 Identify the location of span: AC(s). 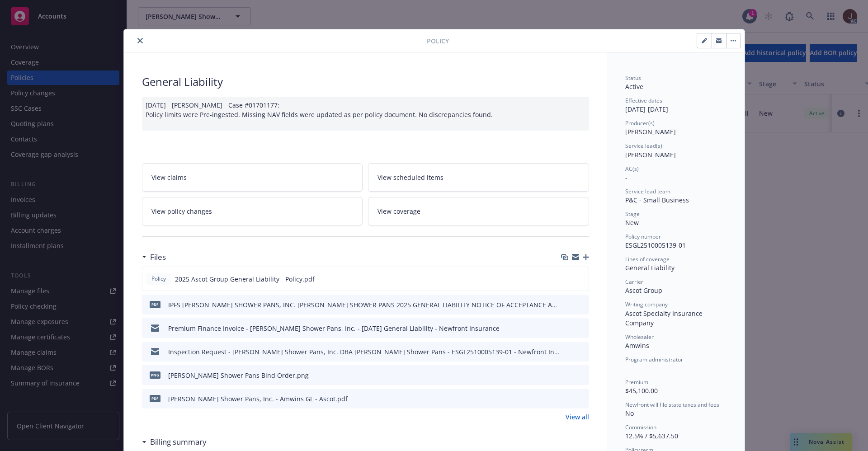
(632, 169).